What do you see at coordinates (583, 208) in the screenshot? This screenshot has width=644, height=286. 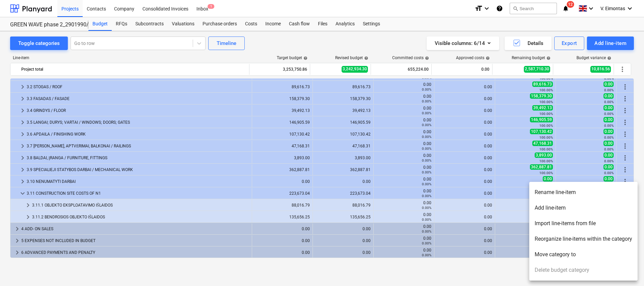 I see `li: Add line-item` at bounding box center [583, 208].